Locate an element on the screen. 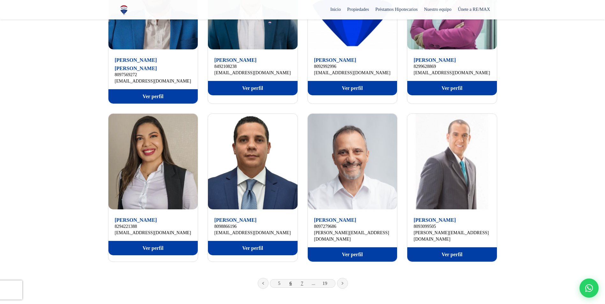  a: 8092992996 is located at coordinates (352, 67).